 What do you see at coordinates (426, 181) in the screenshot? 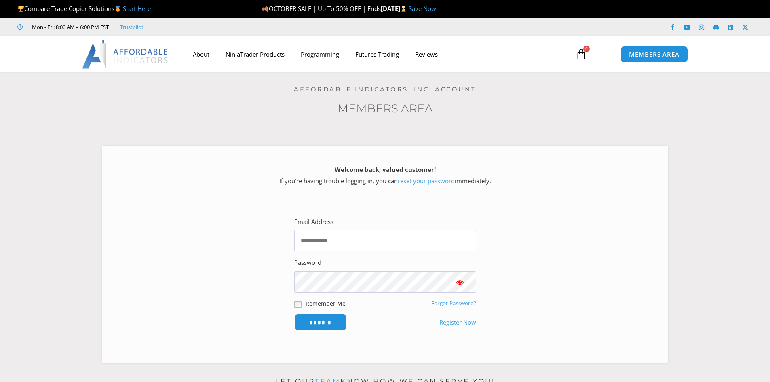
I see `a: reset your password` at bounding box center [426, 181].